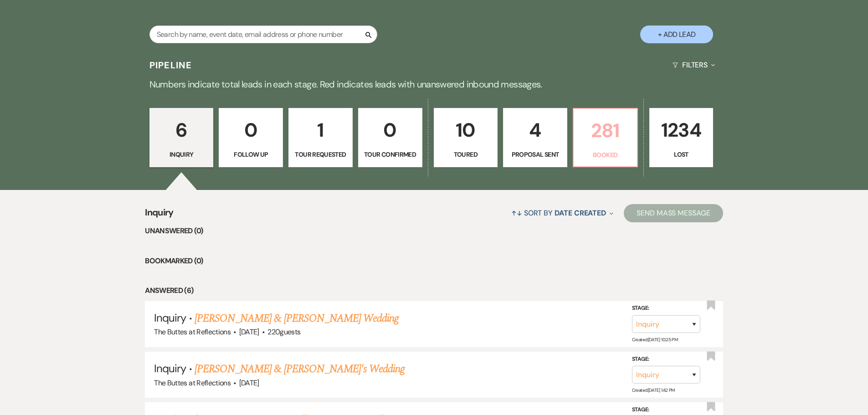 The image size is (868, 415). Describe the element at coordinates (434, 261) in the screenshot. I see `li: Bookmarked (0)` at that location.